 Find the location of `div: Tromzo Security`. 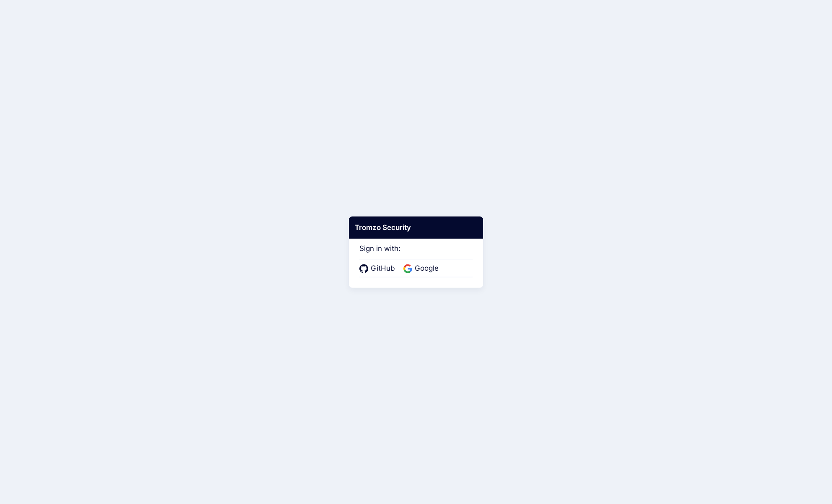

div: Tromzo Security is located at coordinates (416, 228).